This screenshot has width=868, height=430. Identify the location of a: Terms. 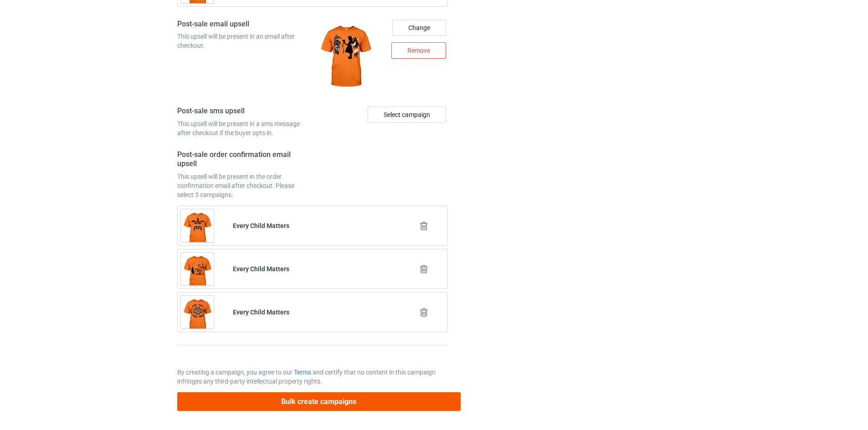
(302, 372).